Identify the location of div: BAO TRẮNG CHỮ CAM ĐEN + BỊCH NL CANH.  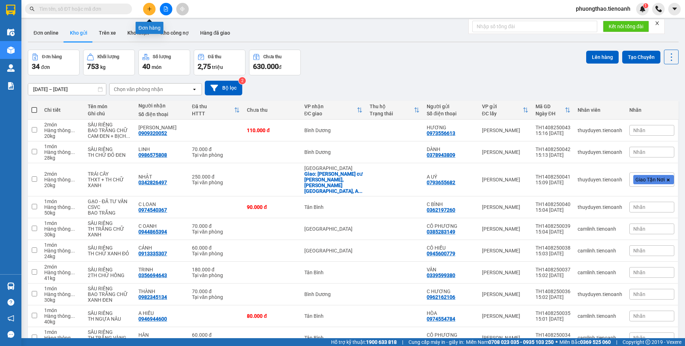
(110, 133).